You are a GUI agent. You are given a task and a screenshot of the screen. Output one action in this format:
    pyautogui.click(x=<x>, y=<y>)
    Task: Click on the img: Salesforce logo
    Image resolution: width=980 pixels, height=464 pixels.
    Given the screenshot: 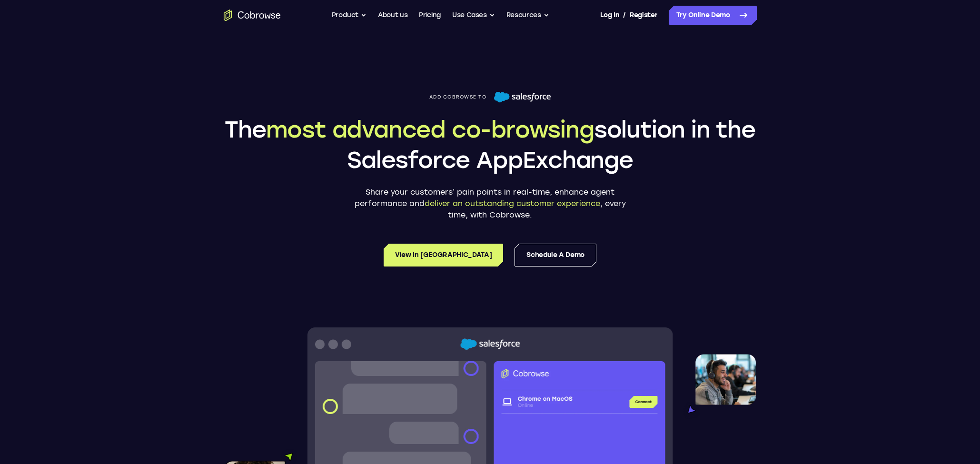 What is the action you would take?
    pyautogui.click(x=522, y=97)
    